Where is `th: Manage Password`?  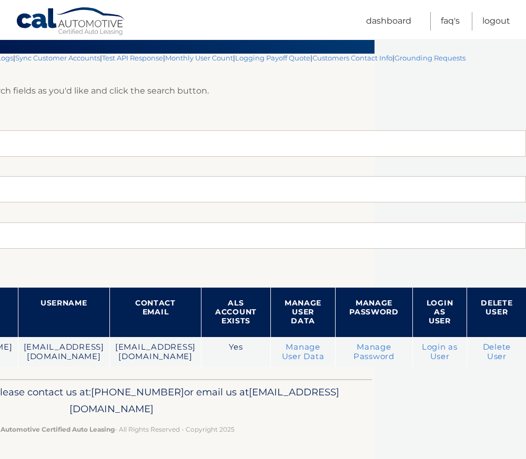
th: Manage Password is located at coordinates (374, 312).